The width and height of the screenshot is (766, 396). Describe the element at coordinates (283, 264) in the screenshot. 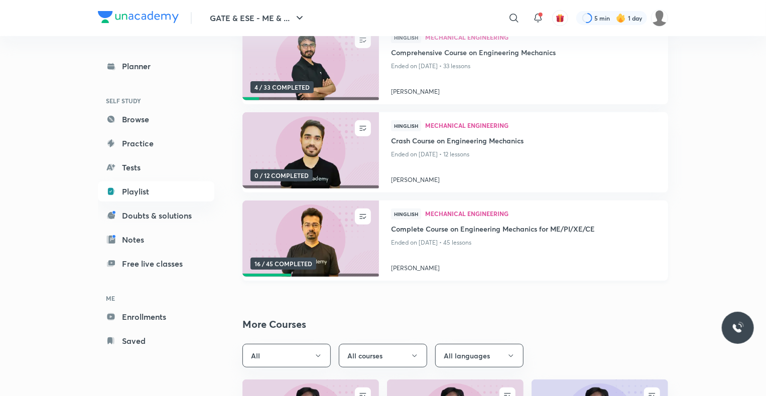

I see `span: 16 / 45 COMPLETED` at that location.